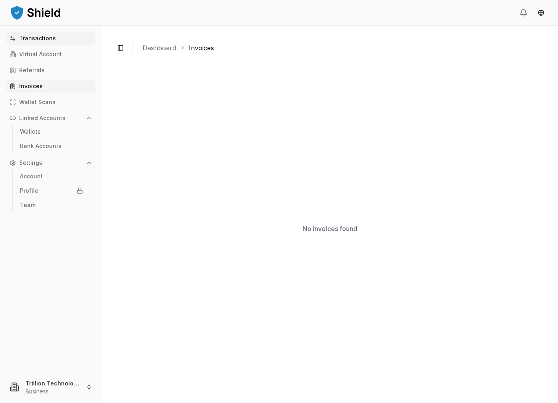 This screenshot has height=403, width=558. Describe the element at coordinates (52, 177) in the screenshot. I see `a: Account` at that location.